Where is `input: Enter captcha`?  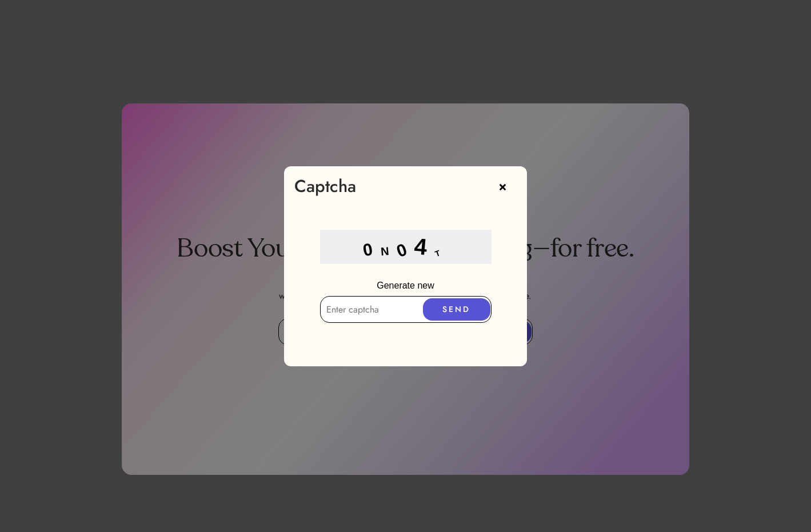
input: Enter captcha is located at coordinates (406, 309).